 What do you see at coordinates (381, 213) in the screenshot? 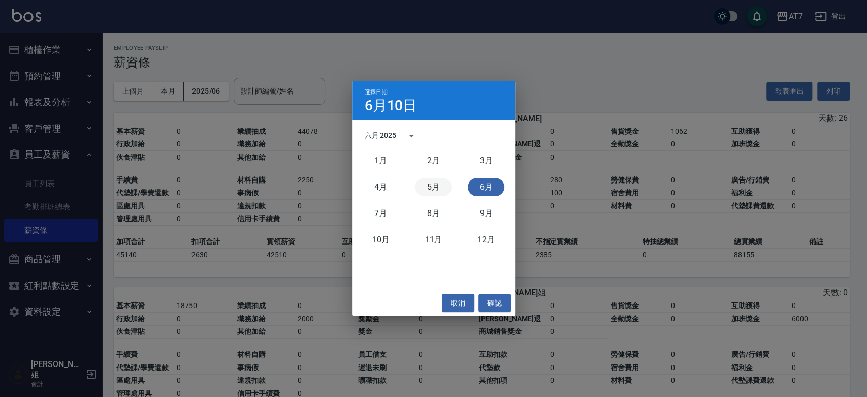
I see `button: 七月` at bounding box center [381, 213].